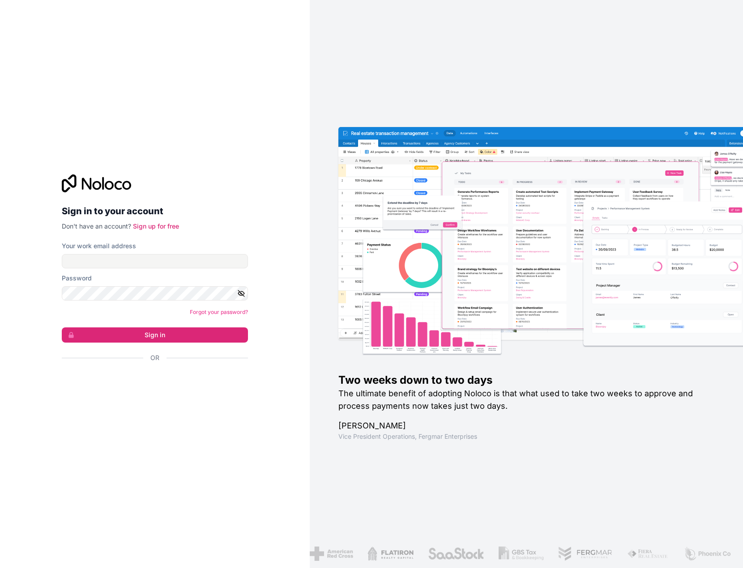 The image size is (743, 568). I want to click on label: Password, so click(77, 278).